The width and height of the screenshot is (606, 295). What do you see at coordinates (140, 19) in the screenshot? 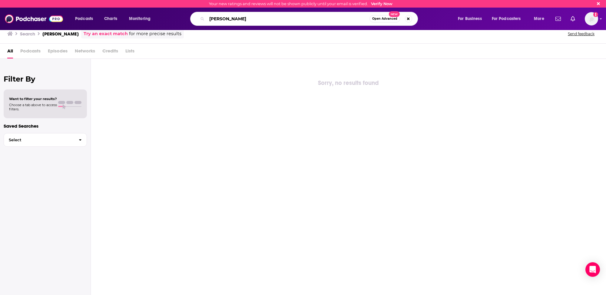
I see `span: Monitoring` at bounding box center [140, 19].